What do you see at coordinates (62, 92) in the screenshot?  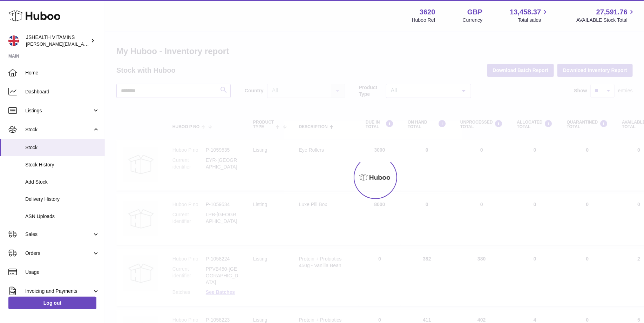 I see `span: Dashboard` at bounding box center [62, 92].